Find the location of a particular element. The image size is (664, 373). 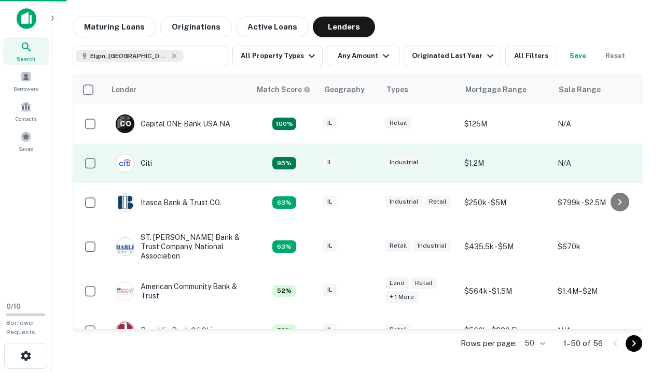

td: $125M is located at coordinates (505, 124).